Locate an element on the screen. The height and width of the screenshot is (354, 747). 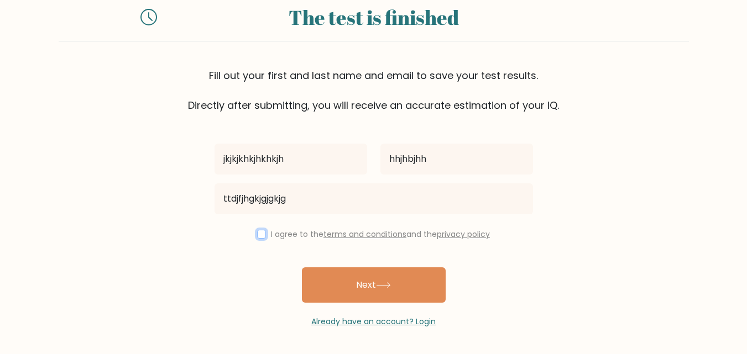
label: I agree to the and the is located at coordinates (380, 234).